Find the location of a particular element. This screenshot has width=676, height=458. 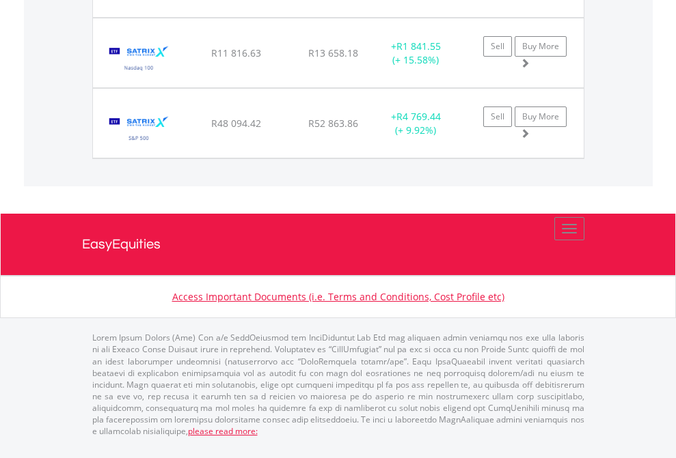

span: R11 816.63 is located at coordinates (236, 53).